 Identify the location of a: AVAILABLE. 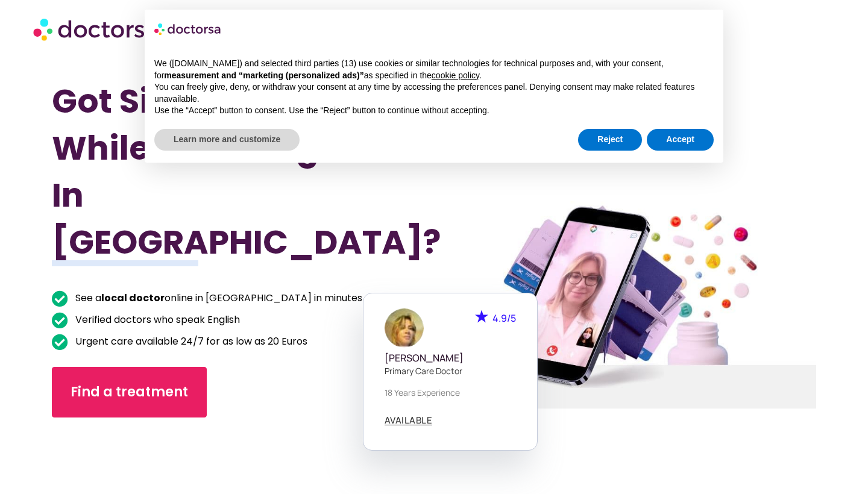
(409, 420).